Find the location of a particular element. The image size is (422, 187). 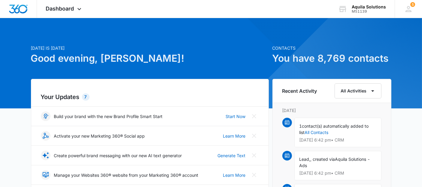

a: Generate Text is located at coordinates (232, 155).